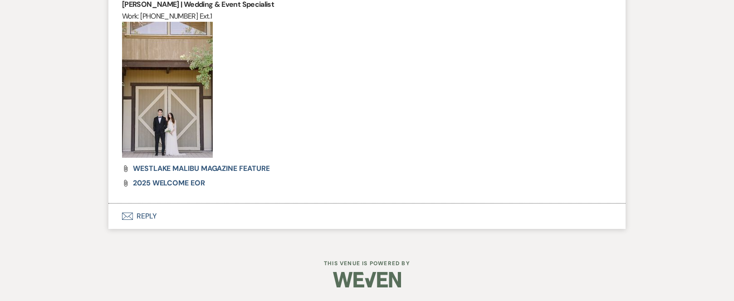  Describe the element at coordinates (201, 169) in the screenshot. I see `a: WESTLAKE MALIBU MAGAZINE FEATURE` at that location.